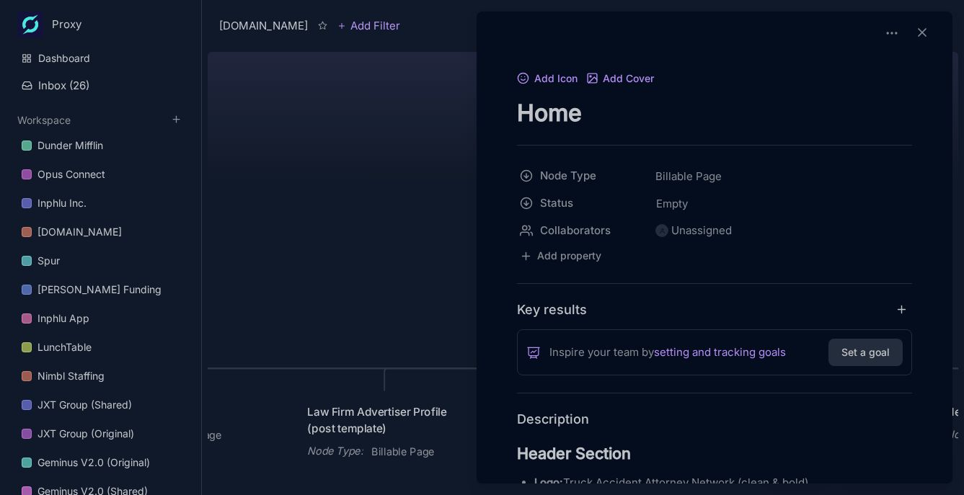 The height and width of the screenshot is (495, 964). I want to click on button: add key result, so click(904, 309).